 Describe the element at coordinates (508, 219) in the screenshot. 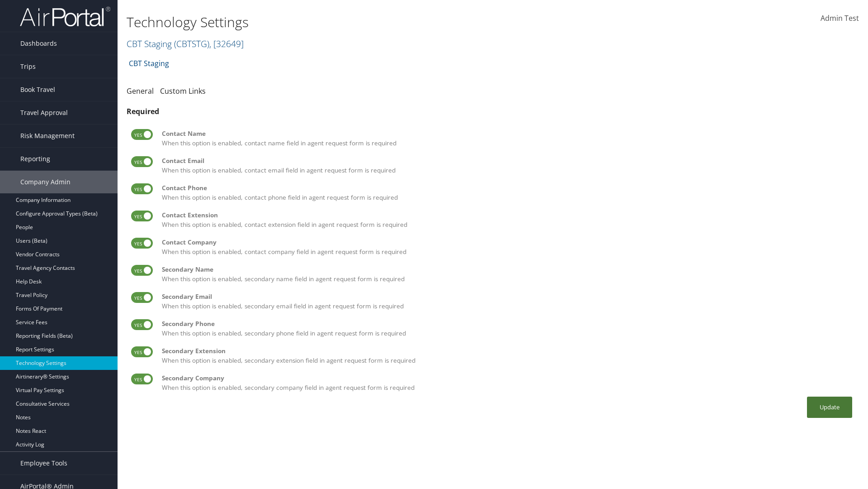

I see `label: When this option is enabled, contact extension field in agent request form is required` at that location.